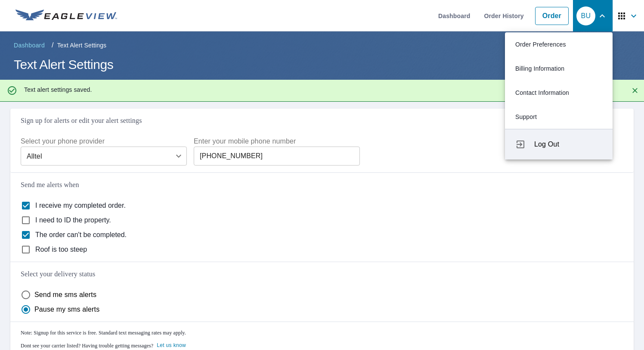 Image resolution: width=644 pixels, height=350 pixels. Describe the element at coordinates (73, 220) in the screenshot. I see `label: I need to ID the property.` at that location.